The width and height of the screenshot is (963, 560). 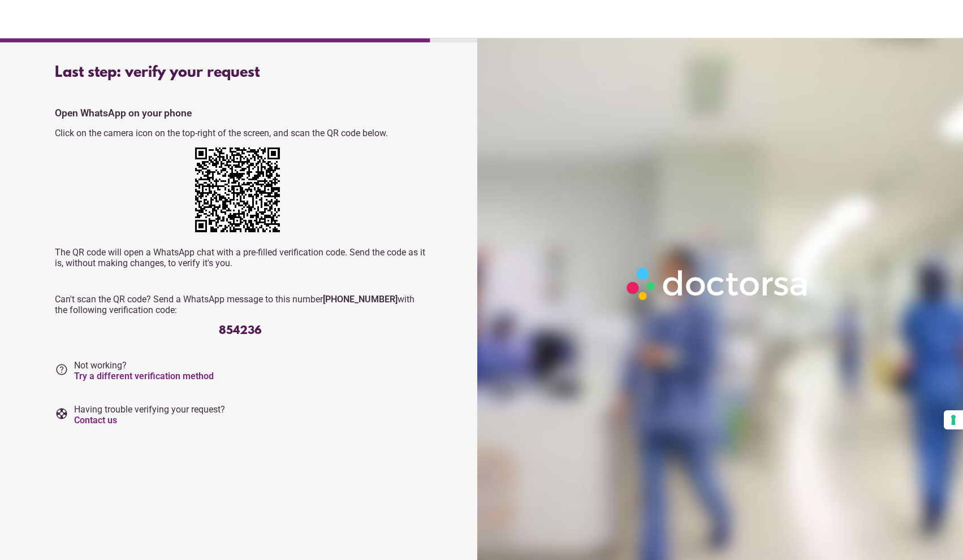 What do you see at coordinates (150, 415) in the screenshot?
I see `span: Having trouble verifying your request?` at bounding box center [150, 415].